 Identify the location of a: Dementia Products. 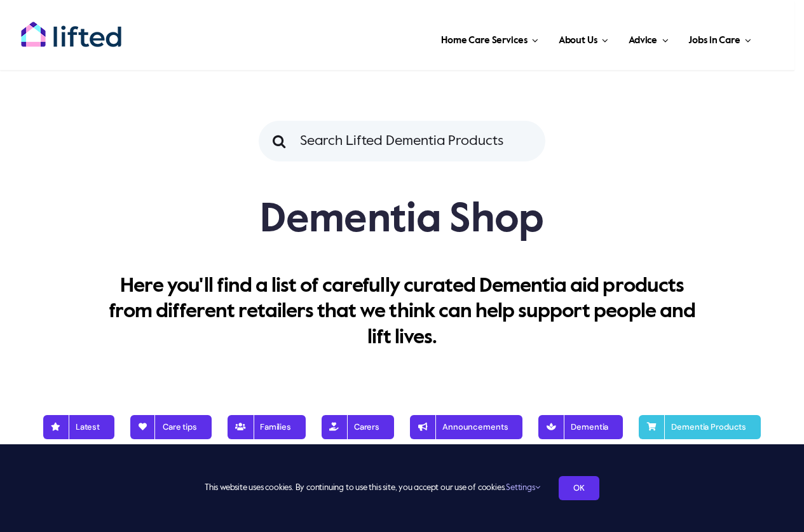
(699, 427).